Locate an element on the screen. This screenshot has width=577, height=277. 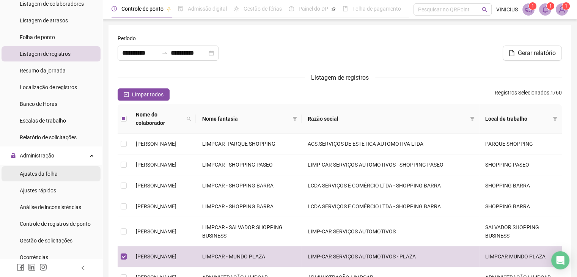
span: facebook is located at coordinates (20, 267).